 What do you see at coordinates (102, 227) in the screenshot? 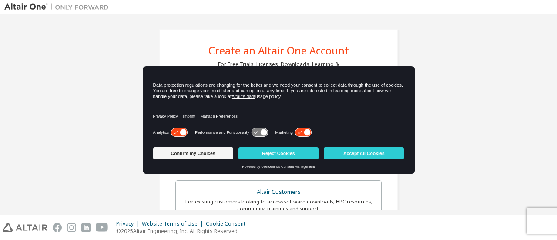
I see `img: youtube.svg` at bounding box center [102, 227].